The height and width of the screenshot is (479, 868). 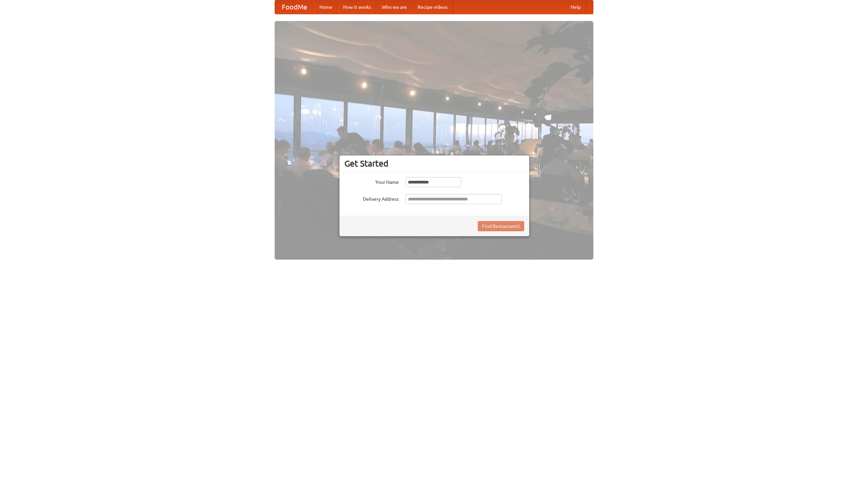 I want to click on a: Recipe videos, so click(x=433, y=7).